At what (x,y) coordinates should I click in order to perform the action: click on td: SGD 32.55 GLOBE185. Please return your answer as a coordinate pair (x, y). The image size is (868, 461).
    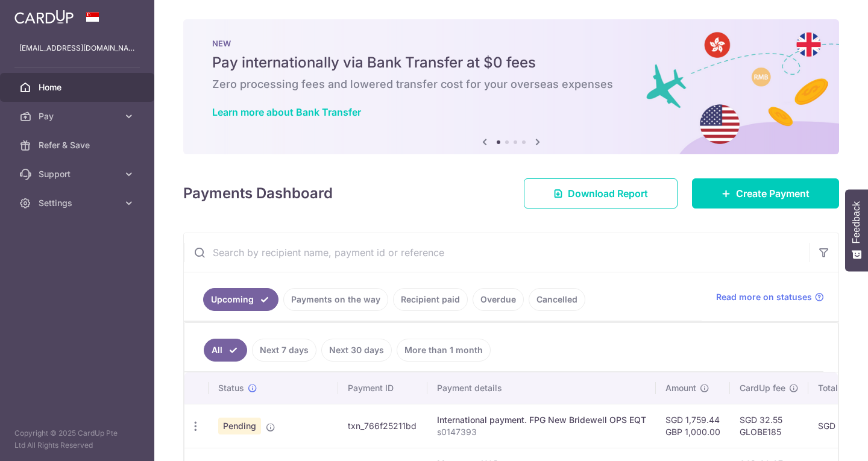
    Looking at the image, I should click on (769, 425).